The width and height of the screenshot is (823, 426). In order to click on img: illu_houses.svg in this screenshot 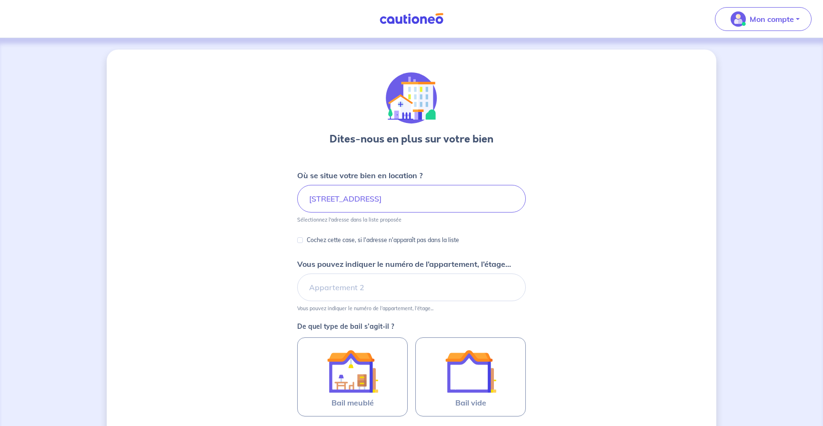, I will do `click(412, 98)`.